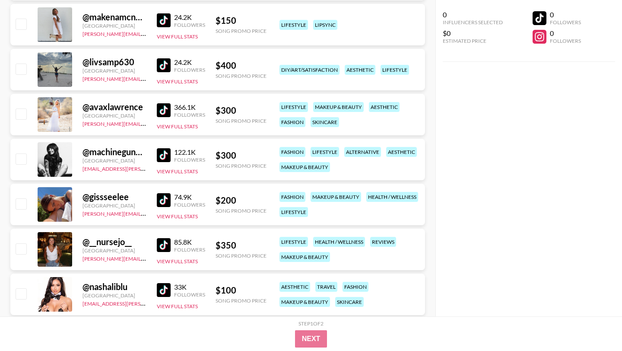 The height and width of the screenshot is (351, 622). What do you see at coordinates (326, 286) in the screenshot?
I see `div: travel` at bounding box center [326, 286].